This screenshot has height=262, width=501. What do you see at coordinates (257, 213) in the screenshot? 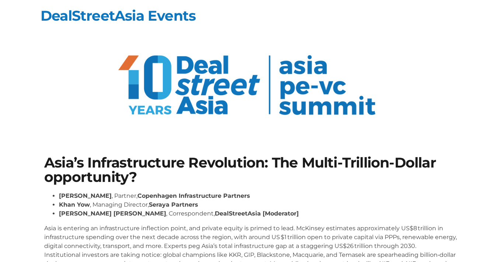
I see `strong: DealStreetAsia [Moderator]` at bounding box center [257, 213].